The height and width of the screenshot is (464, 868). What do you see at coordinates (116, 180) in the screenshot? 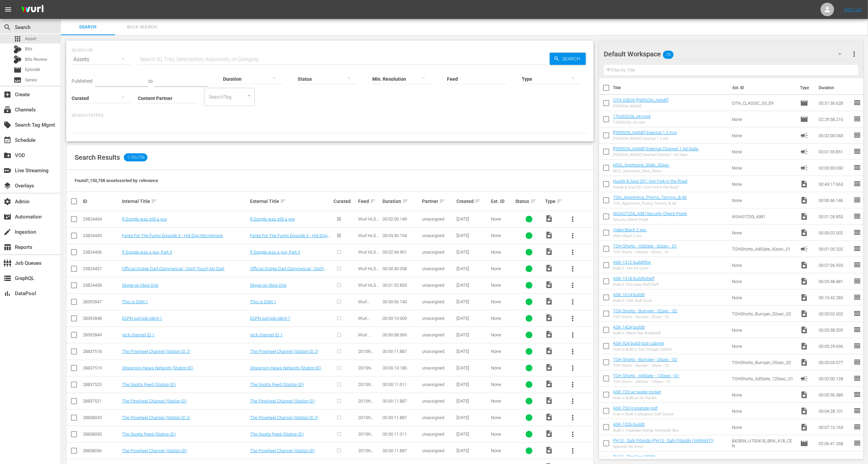
I see `span: Found 1,150,758 assets sorted by: relevance` at bounding box center [116, 180].